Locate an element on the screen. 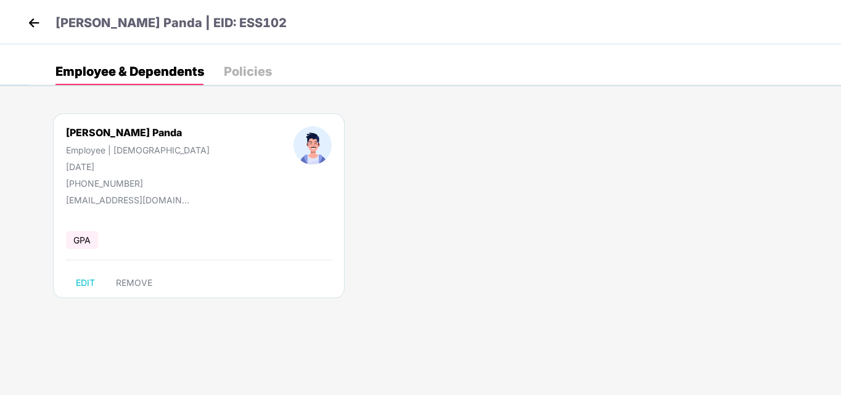 The width and height of the screenshot is (841, 395). div: Policies is located at coordinates (248, 71).